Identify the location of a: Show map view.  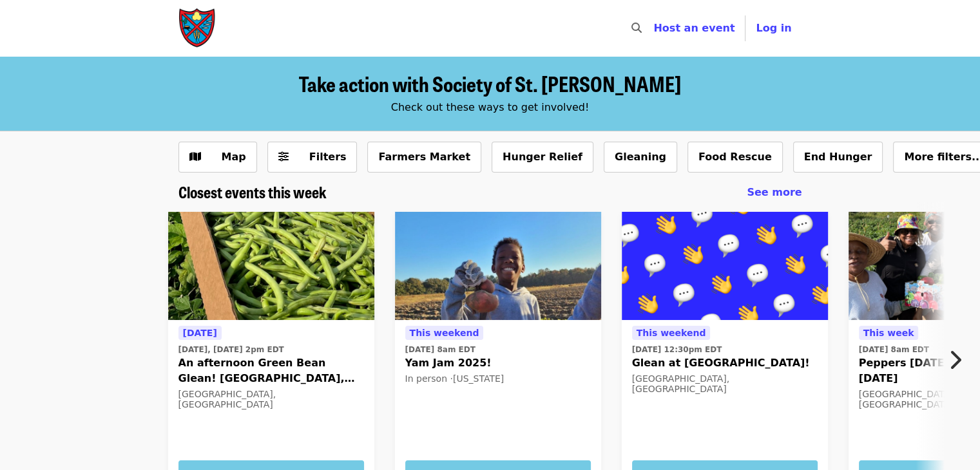
(218, 157).